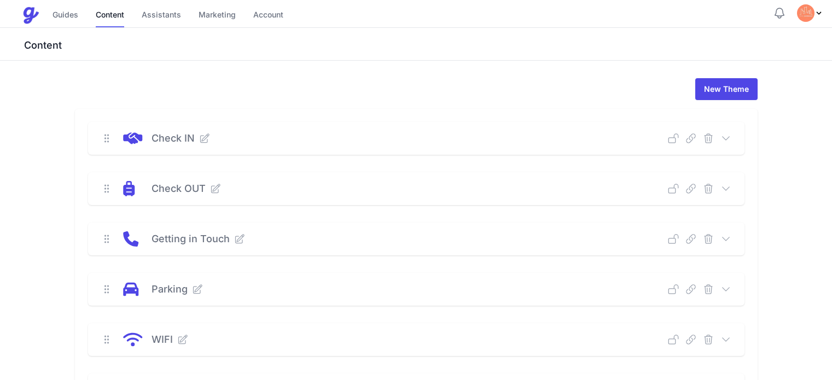 This screenshot has height=380, width=832. Describe the element at coordinates (65, 15) in the screenshot. I see `a: Guides` at that location.